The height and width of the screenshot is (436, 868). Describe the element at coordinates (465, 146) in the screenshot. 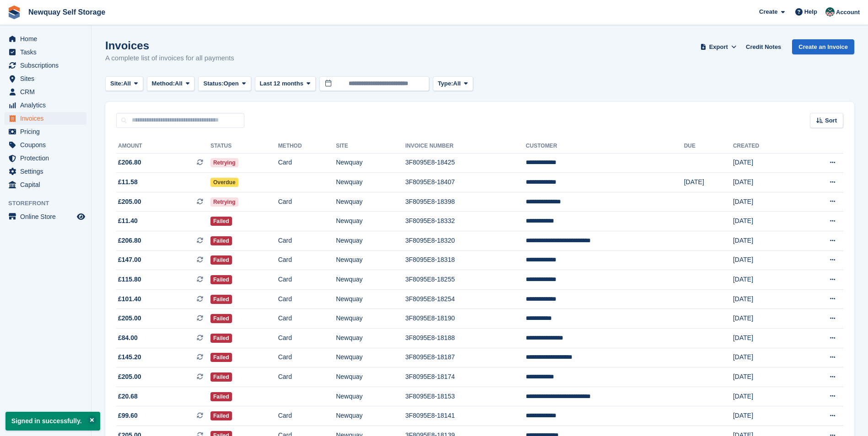

I see `th: Invoice Number` at that location.